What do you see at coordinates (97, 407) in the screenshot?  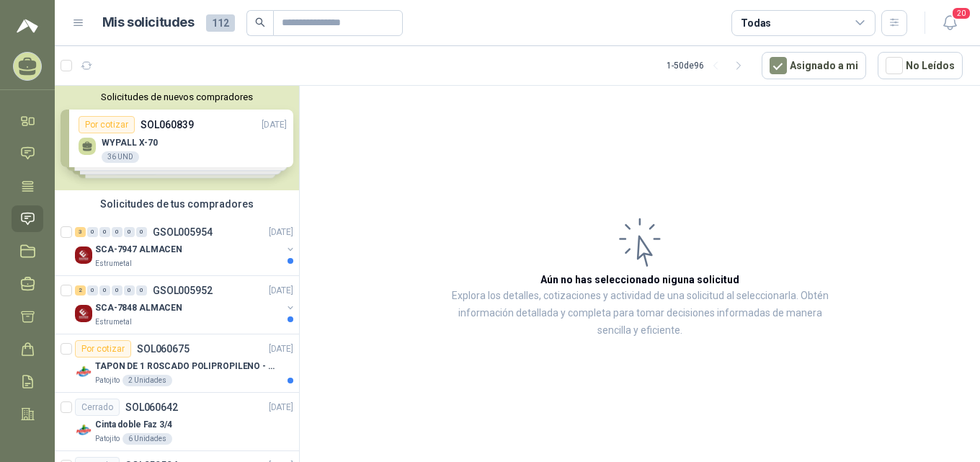 I see `div: Cerrado` at bounding box center [97, 407].